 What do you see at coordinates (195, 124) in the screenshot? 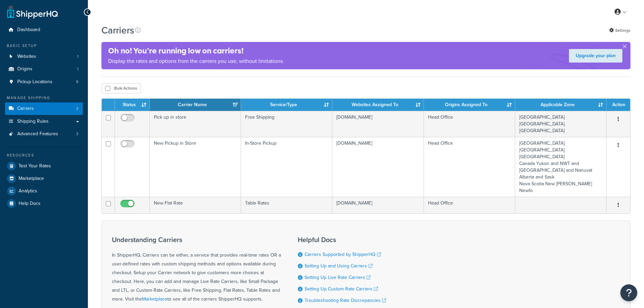
I see `td: Pick up in store` at bounding box center [195, 124].